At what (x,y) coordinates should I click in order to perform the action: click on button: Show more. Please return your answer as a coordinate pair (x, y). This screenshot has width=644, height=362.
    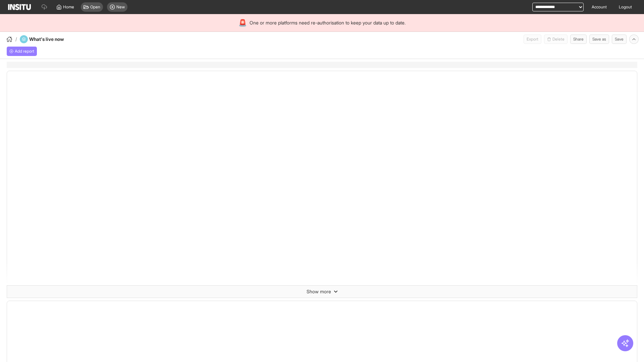
    Looking at the image, I should click on (322, 292).